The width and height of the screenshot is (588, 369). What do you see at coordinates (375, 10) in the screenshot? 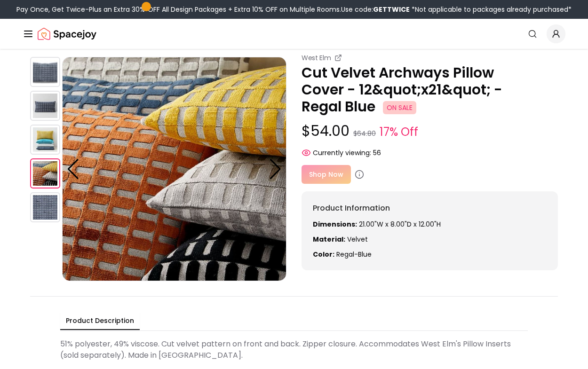
I see `span: Use code:` at bounding box center [375, 10].